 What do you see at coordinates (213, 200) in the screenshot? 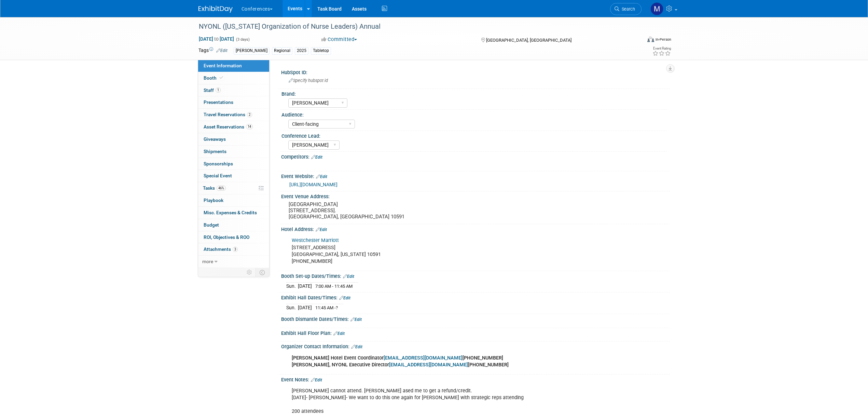
I see `span: Playbook` at bounding box center [213, 200].